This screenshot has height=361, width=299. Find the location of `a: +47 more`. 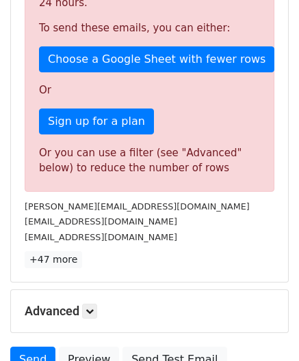

a: +47 more is located at coordinates (53, 260).